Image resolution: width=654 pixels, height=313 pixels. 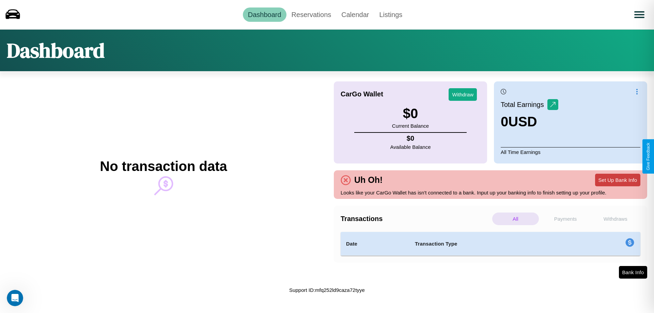 What do you see at coordinates (565, 219) in the screenshot?
I see `p: Payments` at bounding box center [565, 219].